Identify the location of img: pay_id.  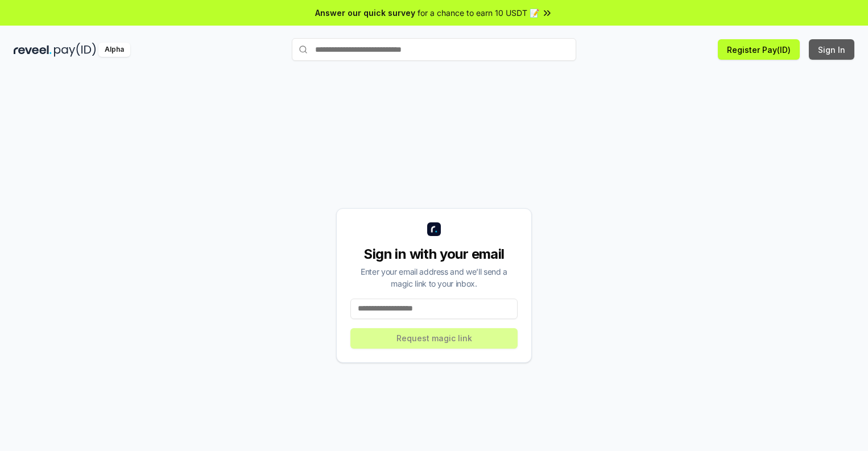
(75, 50).